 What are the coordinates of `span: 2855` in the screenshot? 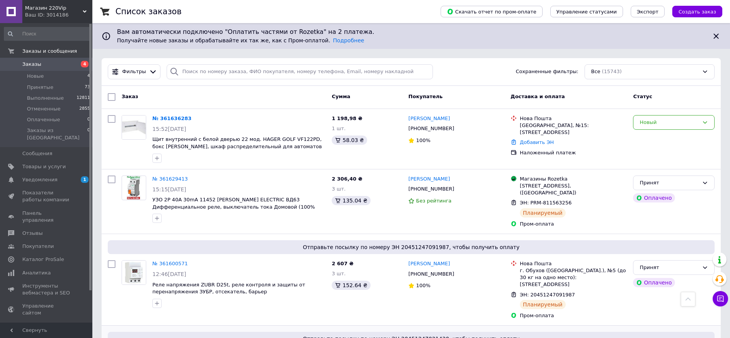 It's located at (85, 109).